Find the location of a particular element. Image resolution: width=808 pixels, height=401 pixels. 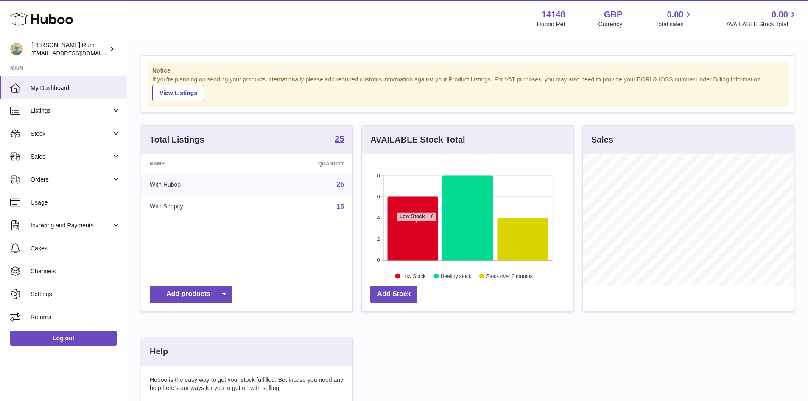

img: mail@bartirum.wales is located at coordinates (17, 49).